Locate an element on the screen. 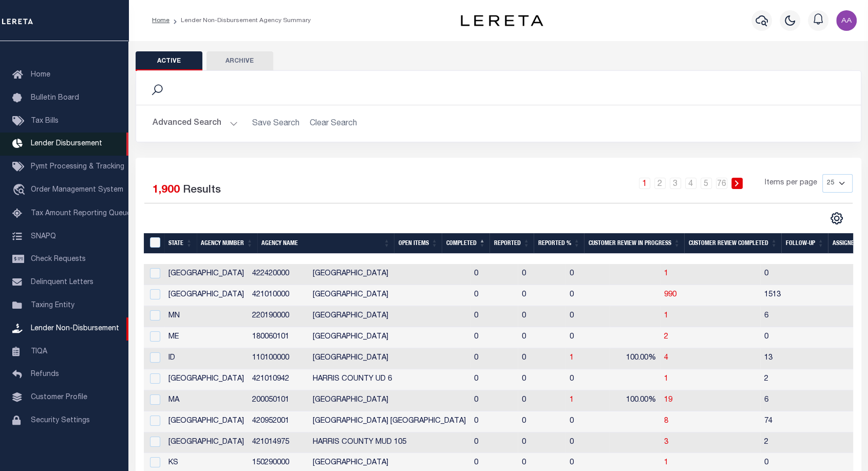 This screenshot has width=868, height=471. li: Lender Non-Disbursement Agency Summary is located at coordinates (240, 21).